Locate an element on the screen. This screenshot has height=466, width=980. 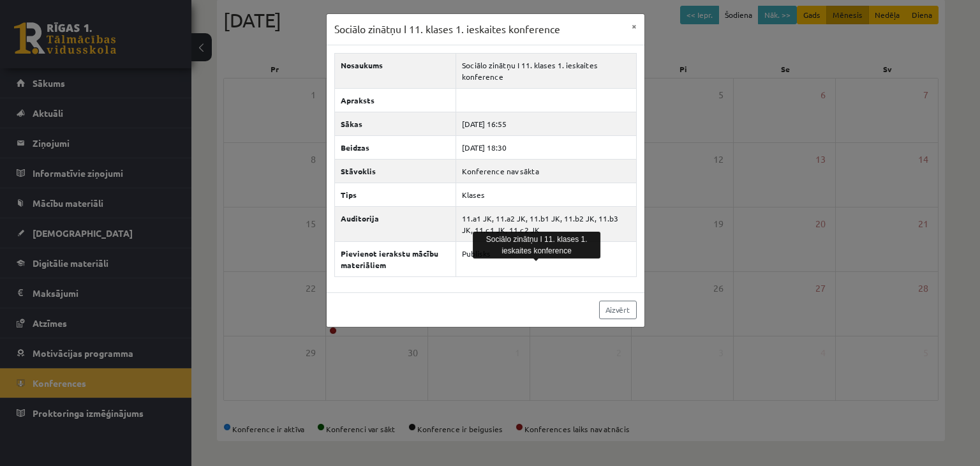
th: Auditorija is located at coordinates (395, 223).